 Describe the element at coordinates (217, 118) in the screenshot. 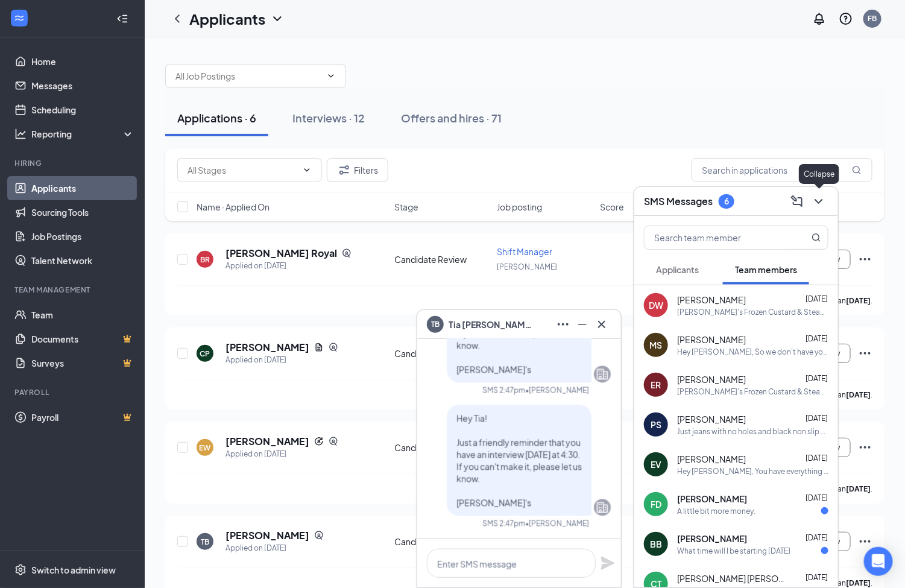

I see `div: Applications · 6` at that location.